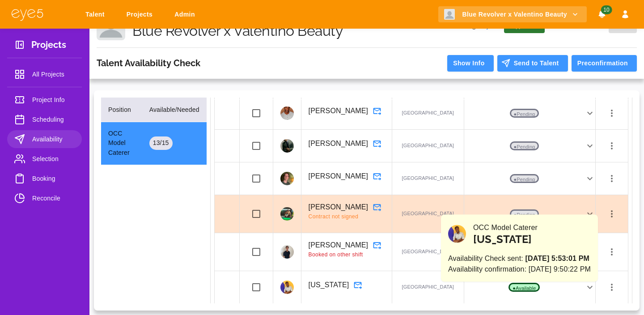 Image resolution: width=644 pixels, height=315 pixels. Describe the element at coordinates (44, 159) in the screenshot. I see `a: Selection` at that location.